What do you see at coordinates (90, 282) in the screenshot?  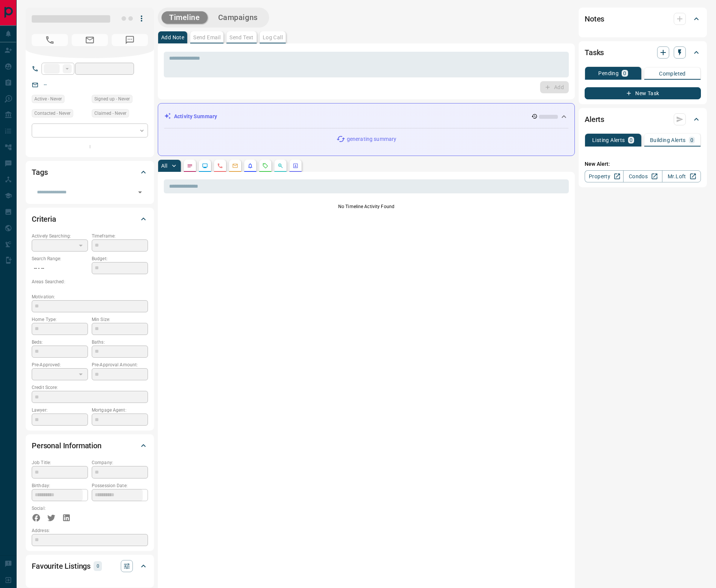 I see `p: Areas Searched:` at bounding box center [90, 282].